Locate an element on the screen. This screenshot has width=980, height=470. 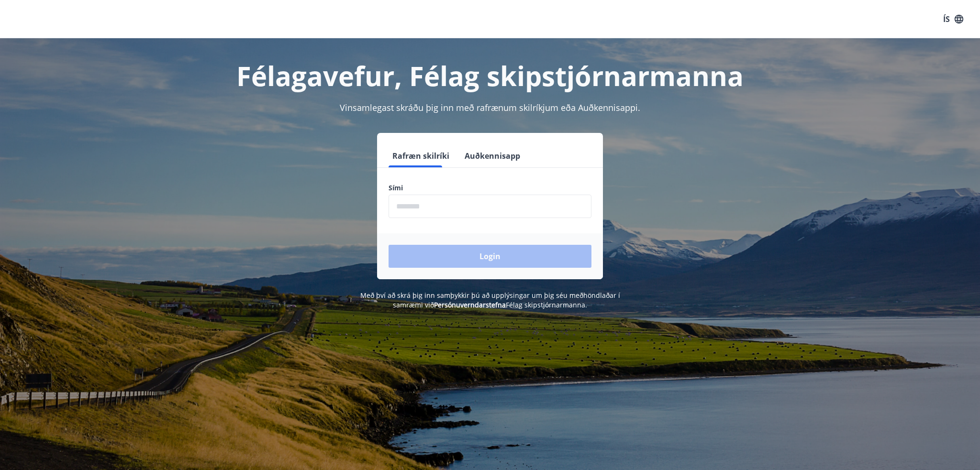
button: ÍS is located at coordinates (953, 19).